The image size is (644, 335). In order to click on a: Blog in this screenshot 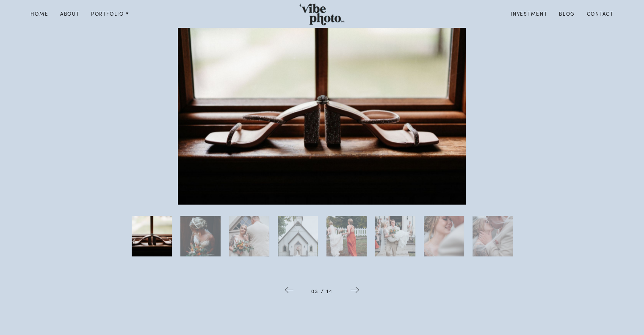, I will do `click(566, 14)`.